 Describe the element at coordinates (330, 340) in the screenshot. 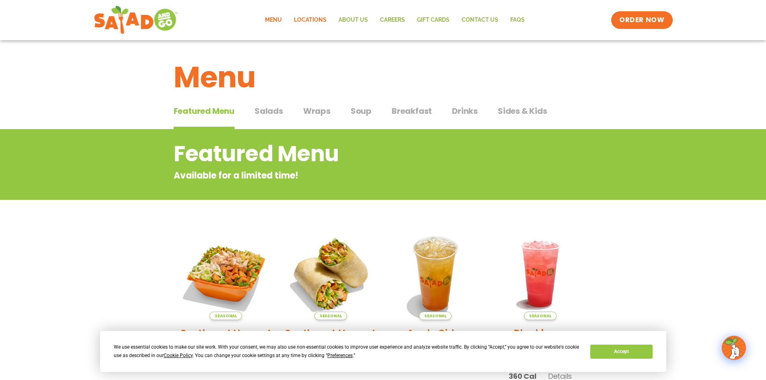

I see `h2: Southwest Harvest Wrap` at that location.